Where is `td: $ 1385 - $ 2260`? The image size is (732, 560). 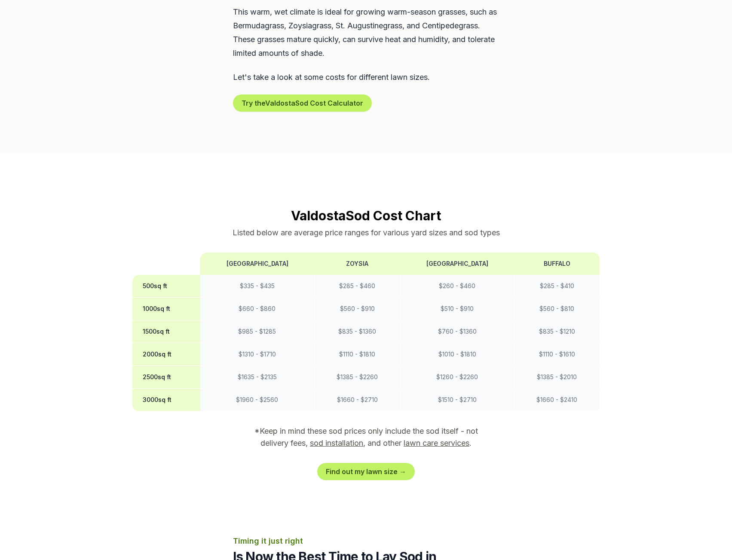 td: $ 1385 - $ 2260 is located at coordinates (357, 377).